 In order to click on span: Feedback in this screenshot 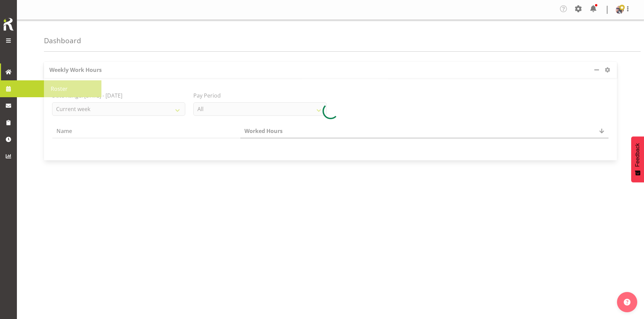, I will do `click(638, 155)`.